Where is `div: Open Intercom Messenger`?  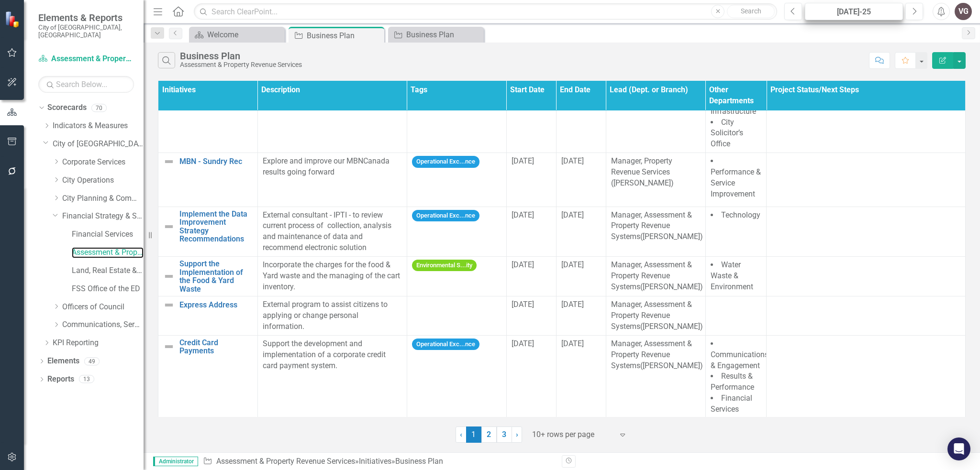
div: Open Intercom Messenger is located at coordinates (958, 449).